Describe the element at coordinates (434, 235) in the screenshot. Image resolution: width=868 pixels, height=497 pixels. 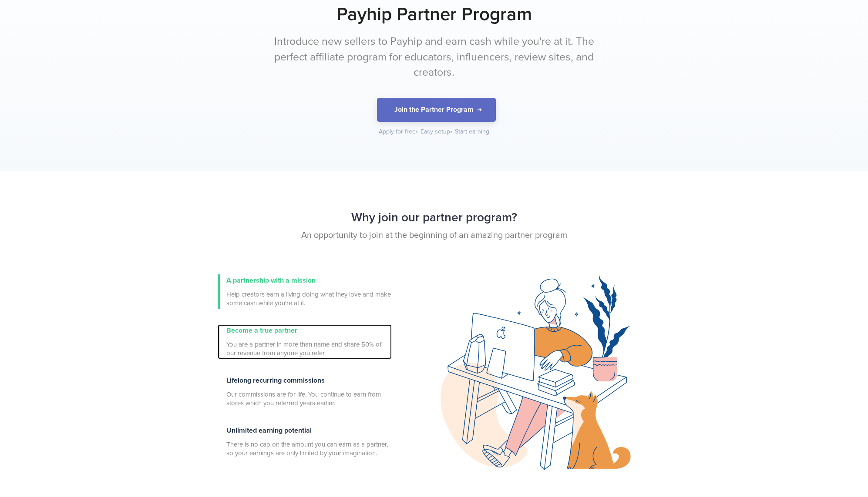
I see `p: An opportunity to join at the beginning of an amazing partner program` at that location.